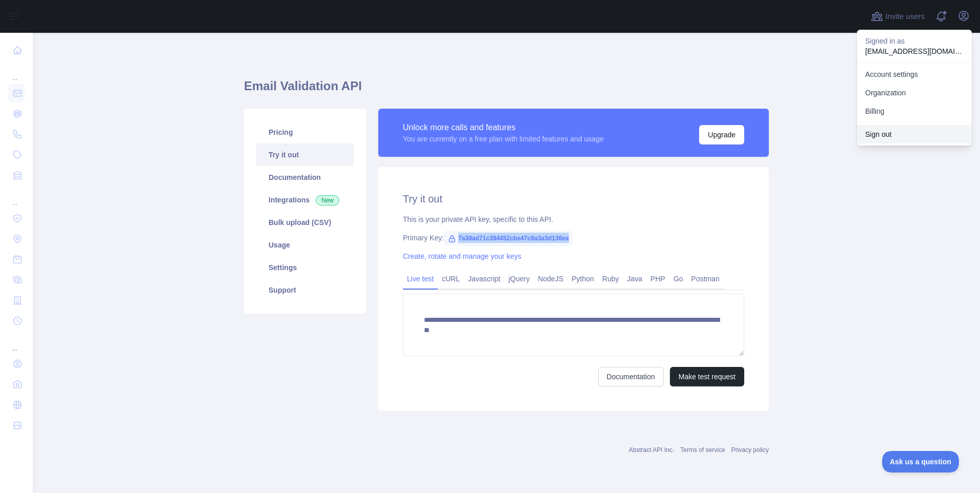 This screenshot has height=493, width=980. Describe the element at coordinates (305, 155) in the screenshot. I see `a: Try it out` at that location.